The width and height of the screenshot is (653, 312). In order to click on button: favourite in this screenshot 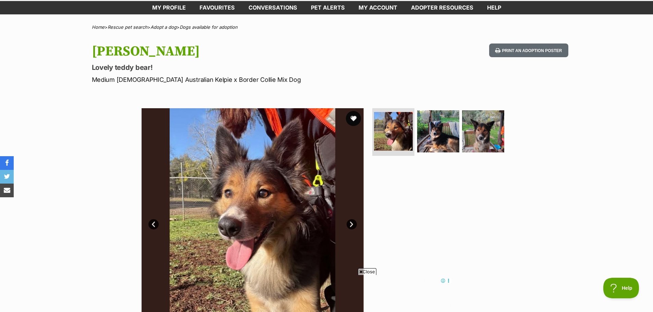, I will do `click(353, 119)`.